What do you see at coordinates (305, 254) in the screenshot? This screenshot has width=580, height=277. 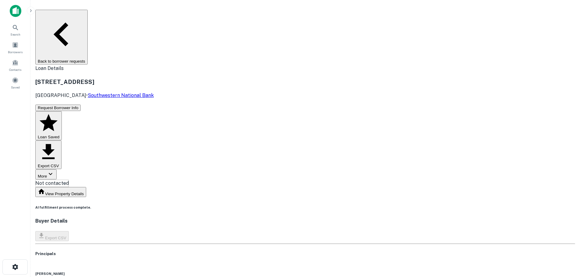 I see `h5: Principals` at bounding box center [305, 254].